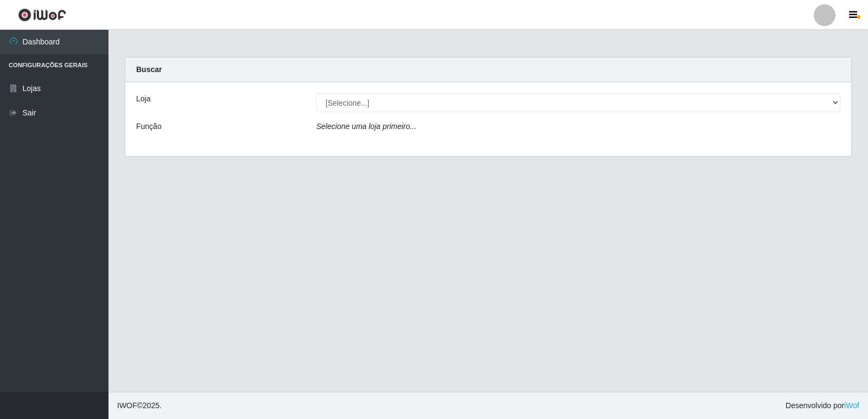 This screenshot has width=868, height=419. Describe the element at coordinates (139, 406) in the screenshot. I see `span: © 2025 .` at that location.